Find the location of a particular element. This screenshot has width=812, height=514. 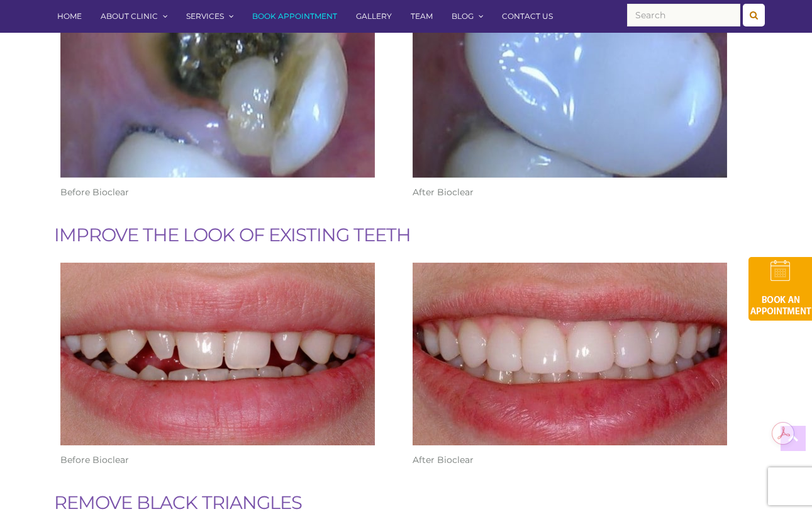

img: bioclear-before-3 is located at coordinates (218, 354).